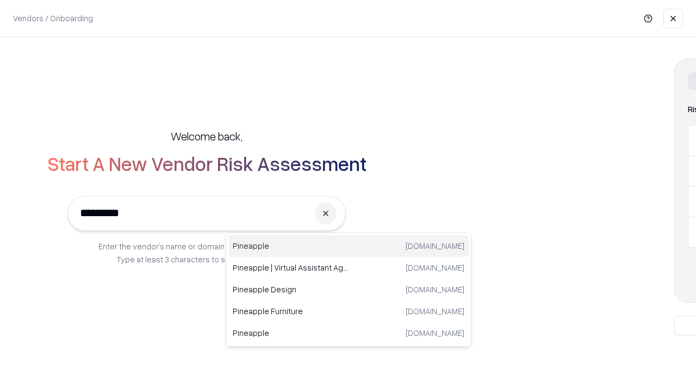  Describe the element at coordinates (207, 136) in the screenshot. I see `h5: Welcome back,` at that location.